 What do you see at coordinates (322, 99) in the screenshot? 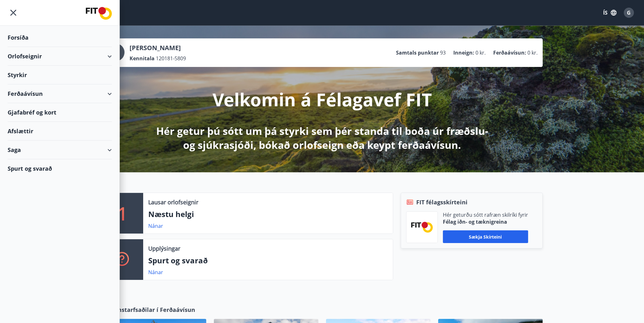
I see `p: Velkomin á Félagavef FIT` at bounding box center [322, 99].